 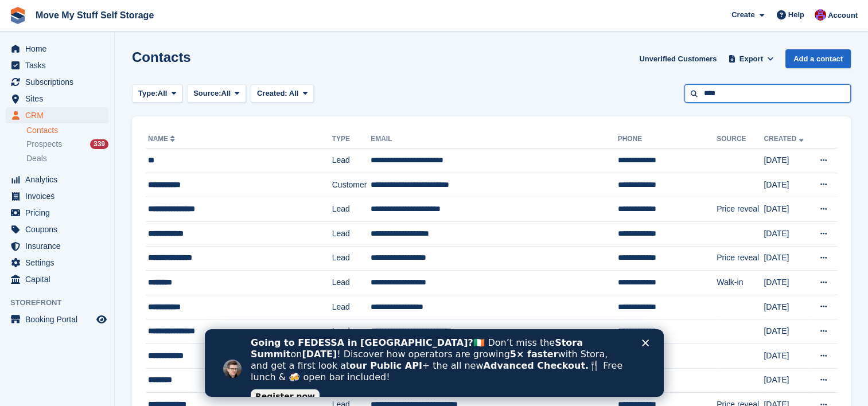 I want to click on span: Create, so click(x=743, y=15).